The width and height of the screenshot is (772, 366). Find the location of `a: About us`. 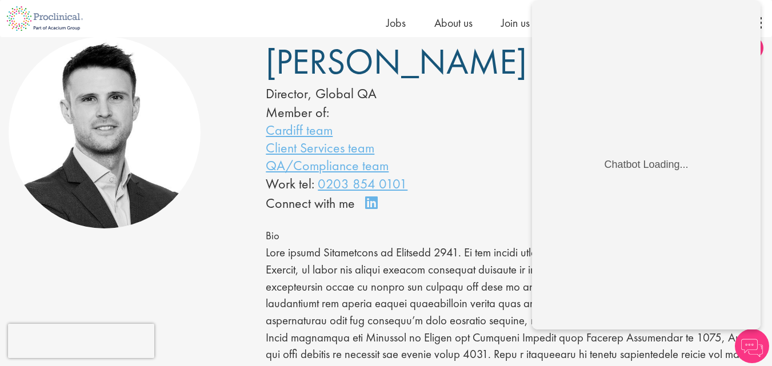

a: About us is located at coordinates (453, 23).